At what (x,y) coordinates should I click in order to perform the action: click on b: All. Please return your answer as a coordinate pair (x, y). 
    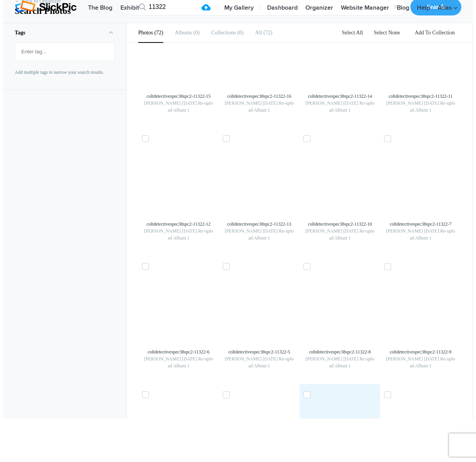
    Looking at the image, I should click on (259, 32).